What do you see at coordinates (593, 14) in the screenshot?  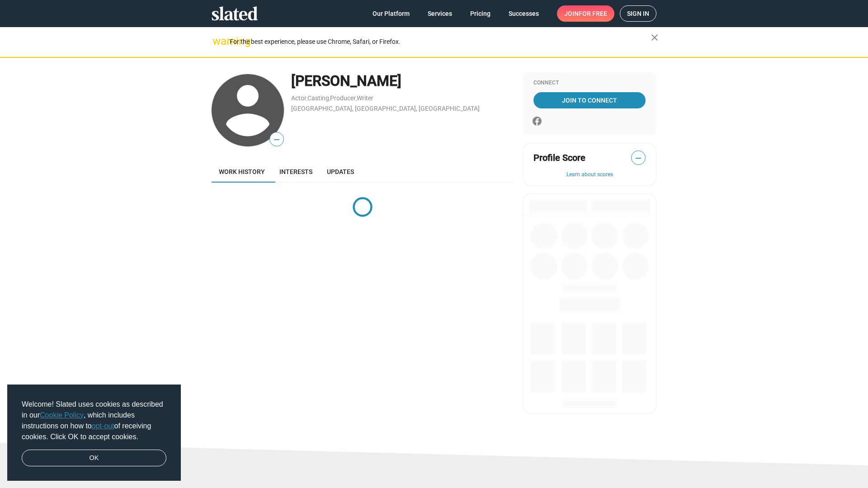 I see `span: for free` at bounding box center [593, 14].